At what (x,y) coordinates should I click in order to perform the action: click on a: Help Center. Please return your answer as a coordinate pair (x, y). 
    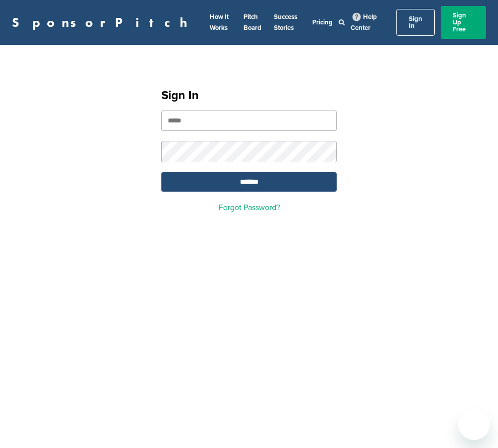
    Looking at the image, I should click on (363, 22).